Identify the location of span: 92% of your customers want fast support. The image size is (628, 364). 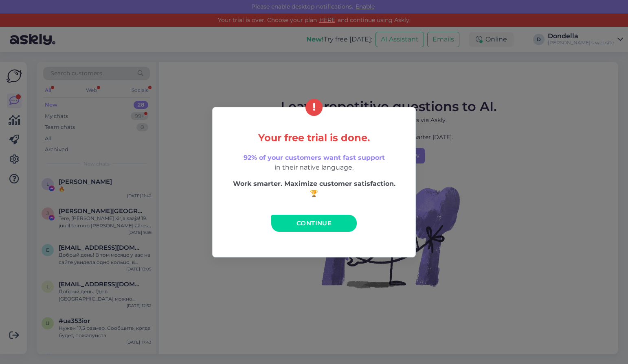
(314, 157).